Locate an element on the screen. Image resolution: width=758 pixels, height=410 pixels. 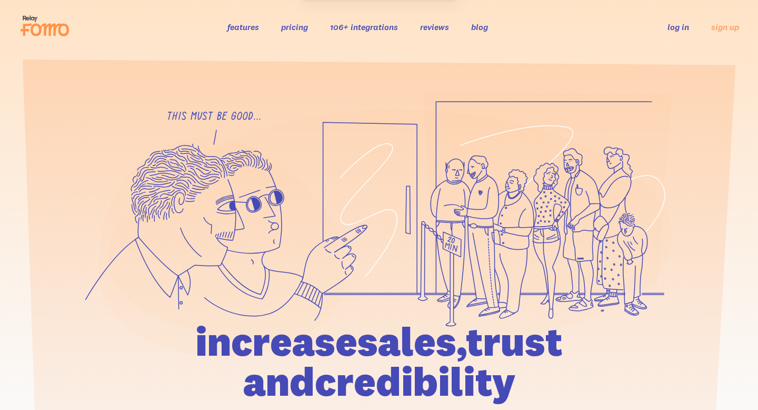
a: sign up is located at coordinates (725, 27).